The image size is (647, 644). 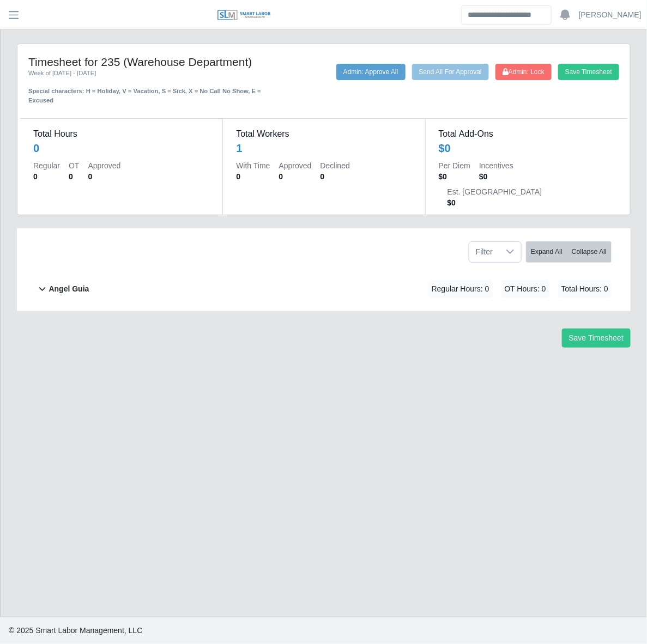 I want to click on dt: Per Diem, so click(x=455, y=166).